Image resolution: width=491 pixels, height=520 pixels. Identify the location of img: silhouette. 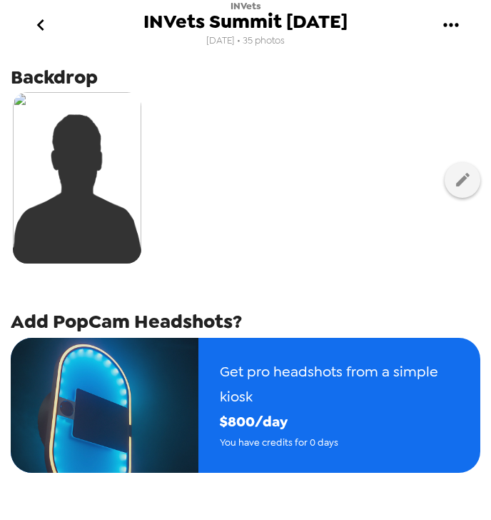
(77, 178).